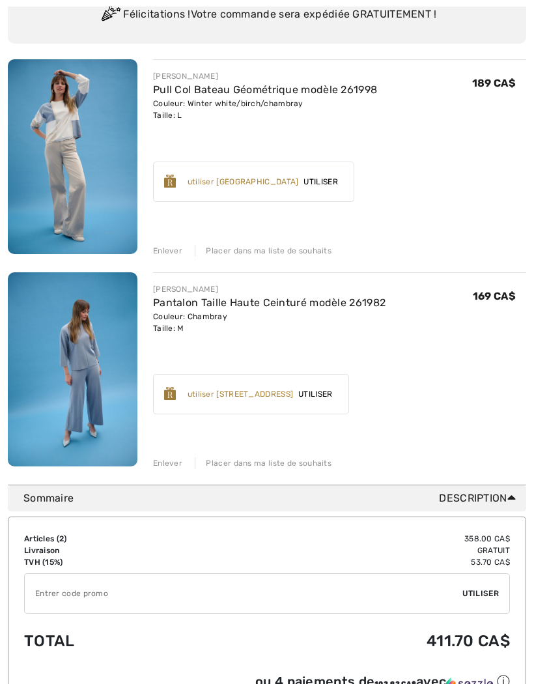 The height and width of the screenshot is (684, 534). What do you see at coordinates (115, 539) in the screenshot?
I see `td: Articles ( )` at bounding box center [115, 539].